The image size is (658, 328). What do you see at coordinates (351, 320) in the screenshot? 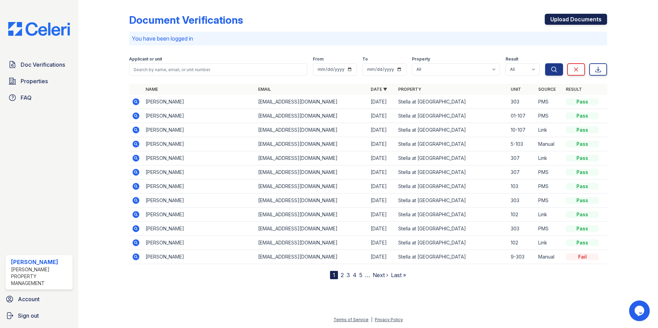
I see `a: Terms of Service` at bounding box center [351, 320].